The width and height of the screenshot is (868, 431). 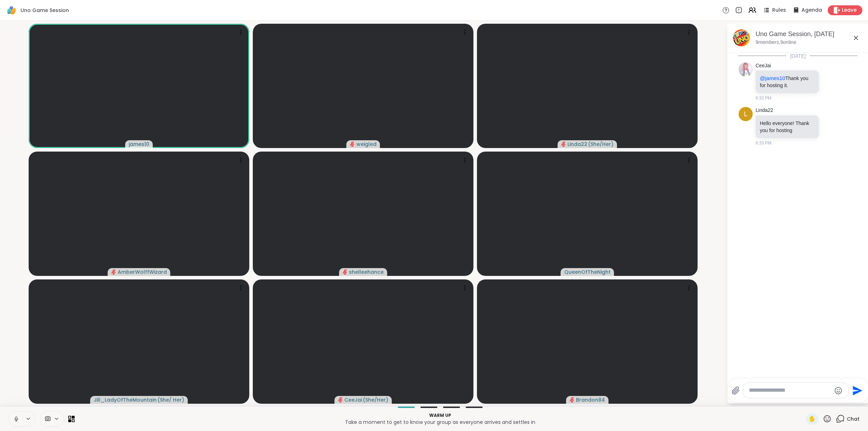 What do you see at coordinates (746, 114) in the screenshot?
I see `span: L` at bounding box center [746, 114].